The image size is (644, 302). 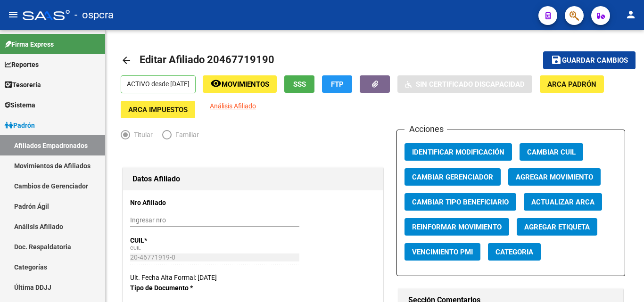 I want to click on button: SSS, so click(x=300, y=84).